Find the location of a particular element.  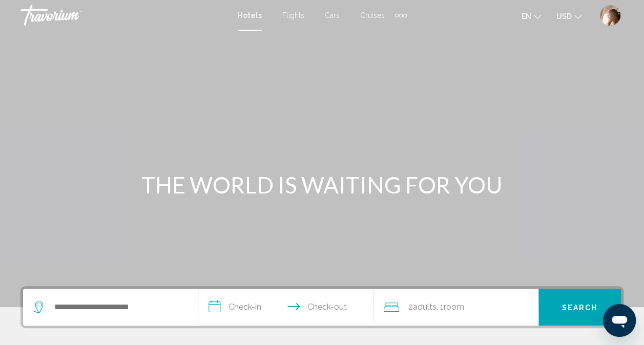

button: Change language is located at coordinates (531, 16).